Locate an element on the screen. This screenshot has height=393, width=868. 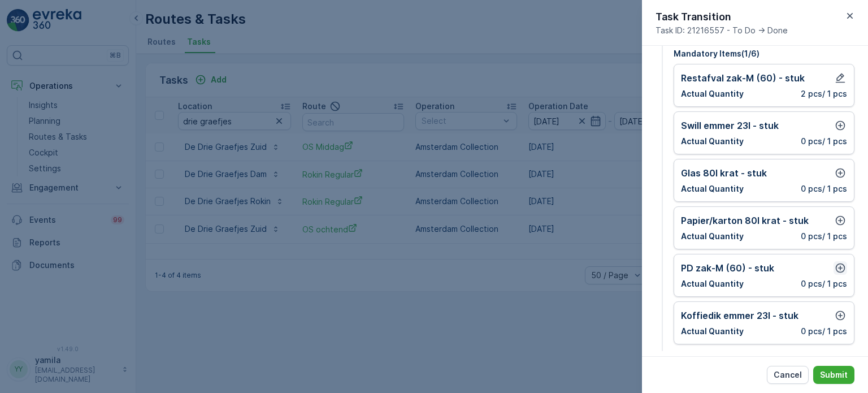
p: Koffiedik emmer 23l - stuk is located at coordinates (740, 315).